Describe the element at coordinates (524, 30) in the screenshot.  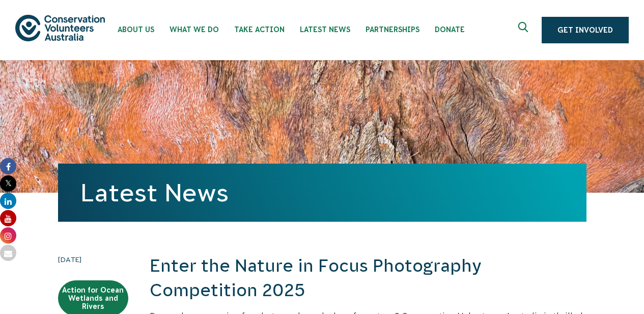
I see `span: Expand search box` at that location.